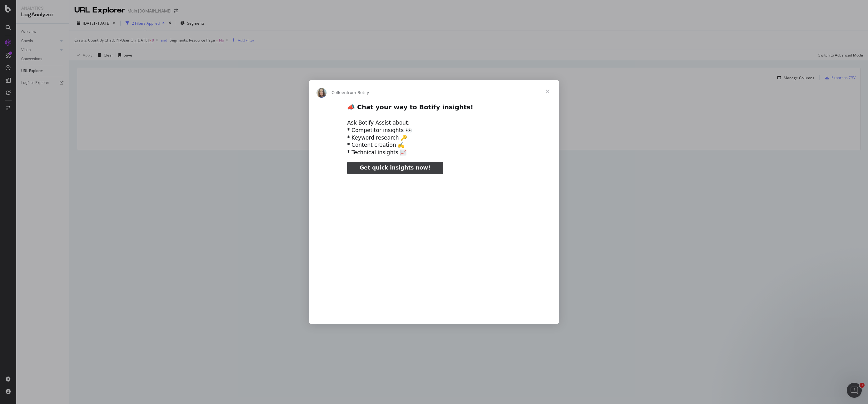  I want to click on span: from Botify, so click(358, 92).